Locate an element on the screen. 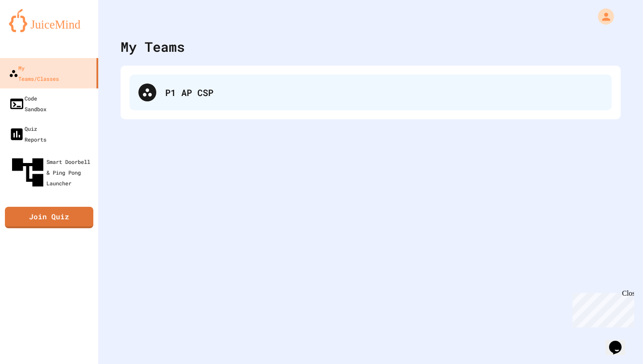  div: Smart Doorbell & Ping Pong Launcher is located at coordinates (52, 173).